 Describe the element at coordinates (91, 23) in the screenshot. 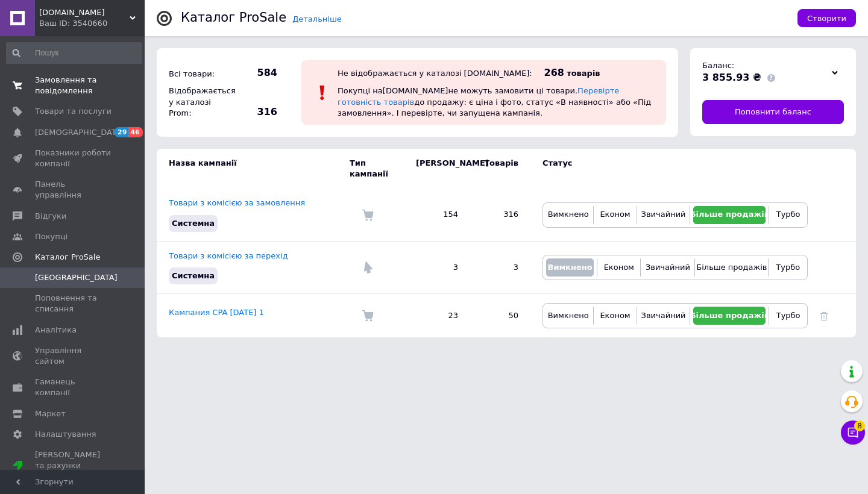

I see `div: Ваш ID: 3540660` at that location.